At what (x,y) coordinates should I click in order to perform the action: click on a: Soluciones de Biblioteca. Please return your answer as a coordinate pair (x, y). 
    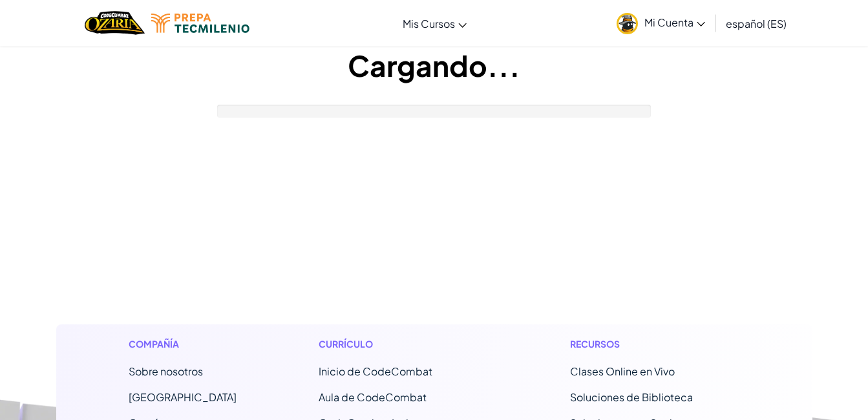
    Looking at the image, I should click on (631, 397).